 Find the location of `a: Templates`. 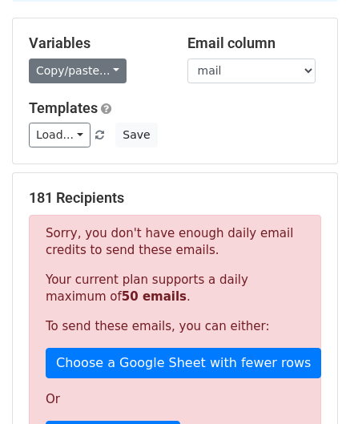

a: Templates is located at coordinates (63, 107).